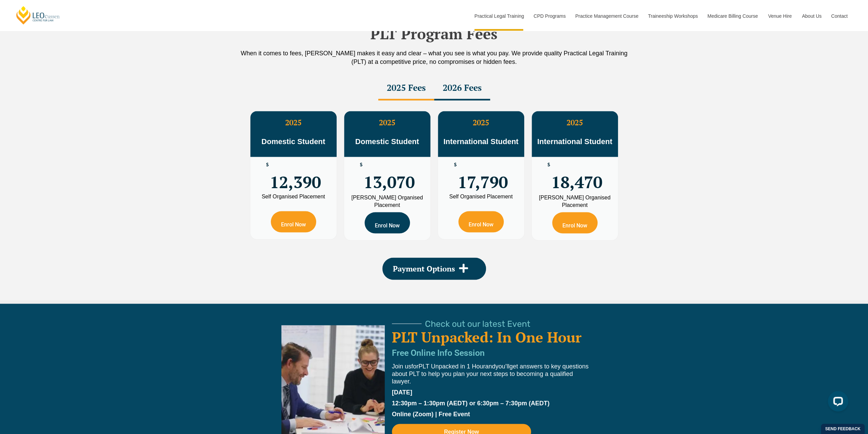  I want to click on button: Open LiveChat chat widget, so click(16, 13).